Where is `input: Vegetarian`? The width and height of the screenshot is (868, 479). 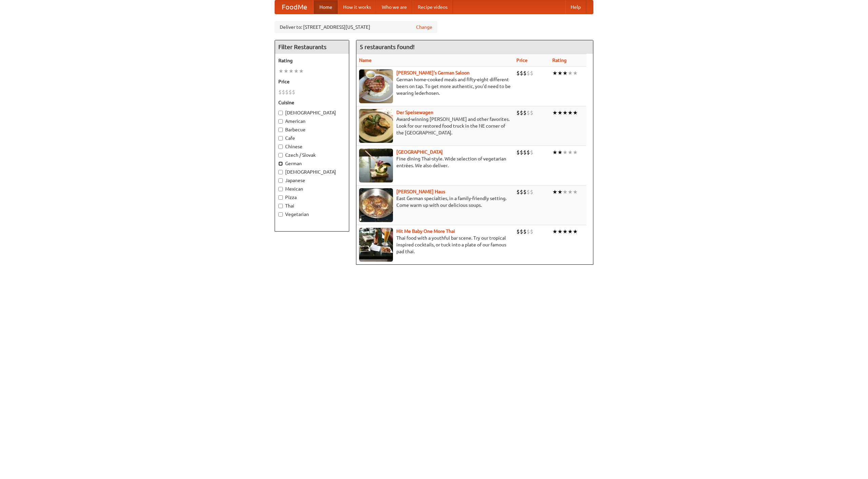
input: Vegetarian is located at coordinates (280, 214).